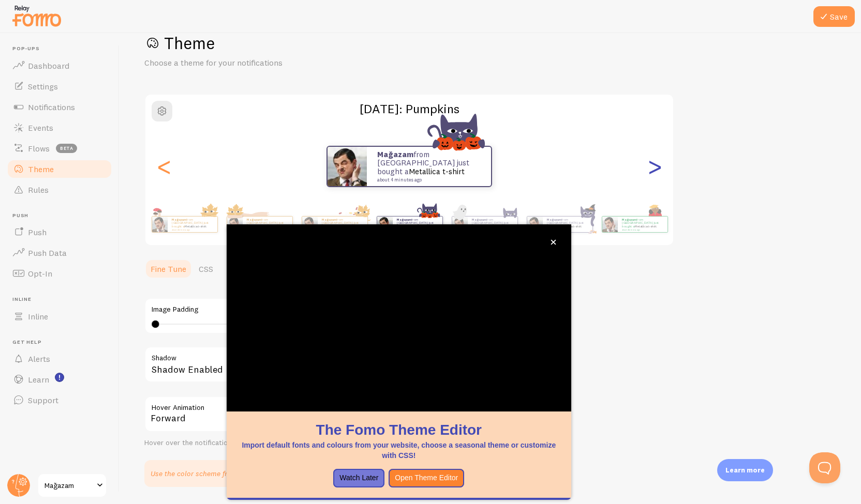 The image size is (861, 504). What do you see at coordinates (59, 380) in the screenshot?
I see `a: Learn` at bounding box center [59, 380].